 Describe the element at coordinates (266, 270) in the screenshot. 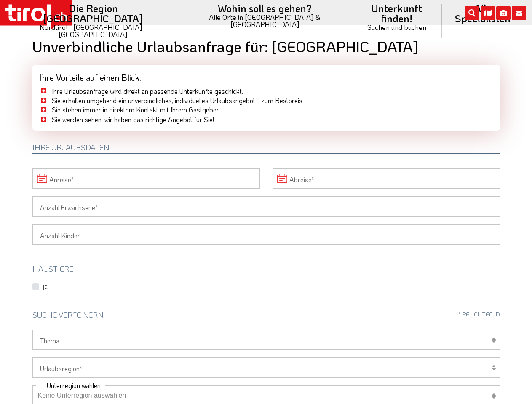

I see `h2: HAUSTIERE` at that location.